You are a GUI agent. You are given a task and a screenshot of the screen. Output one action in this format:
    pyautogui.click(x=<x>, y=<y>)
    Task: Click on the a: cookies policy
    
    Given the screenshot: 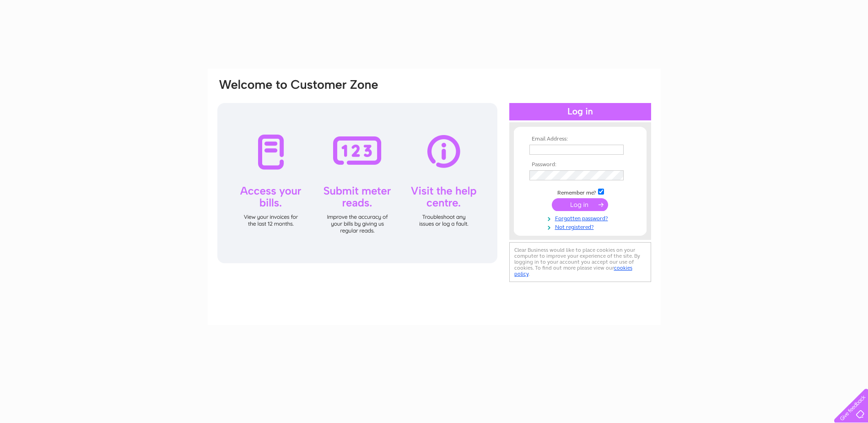 What is the action you would take?
    pyautogui.click(x=574, y=271)
    